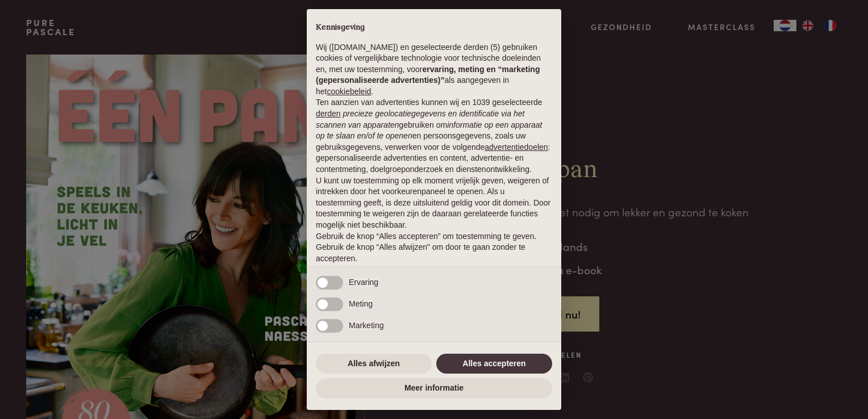  Describe the element at coordinates (434, 136) in the screenshot. I see `p: Ten aanzien van advertenties kunnen wij en 1039 geselecteerde gebruiken om en persoonsgegevens, z...` at that location.